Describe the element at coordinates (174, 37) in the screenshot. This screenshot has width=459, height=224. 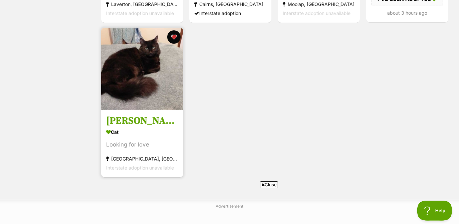
I see `button: favourite` at that location.